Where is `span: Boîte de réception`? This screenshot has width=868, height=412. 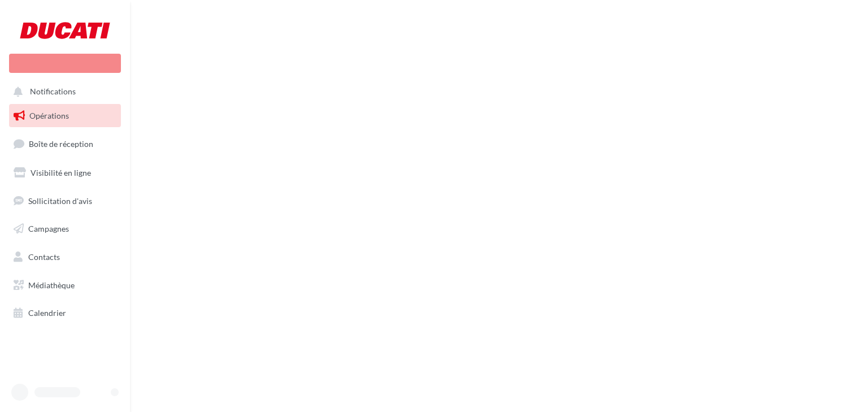 span: Boîte de réception is located at coordinates (61, 143).